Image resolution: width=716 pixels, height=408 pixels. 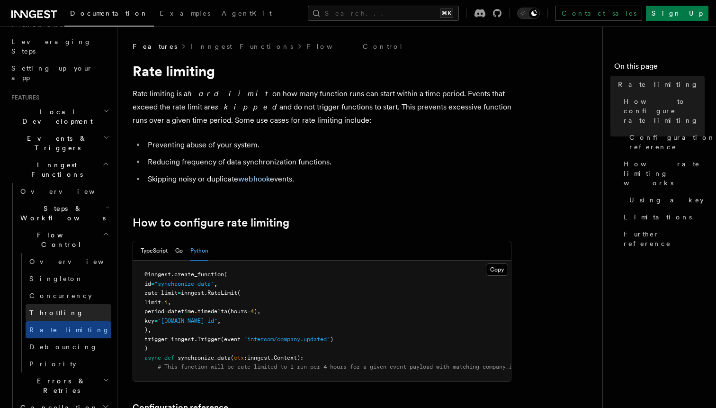 I want to click on li: Skipping noisy or duplicate events., so click(x=328, y=179).